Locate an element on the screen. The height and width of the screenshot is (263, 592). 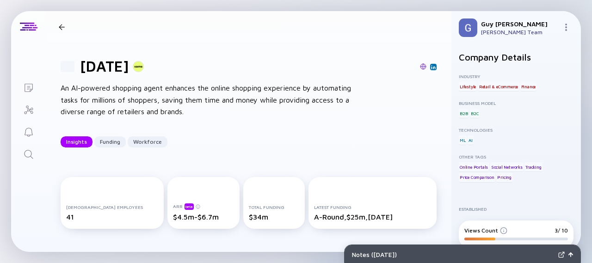
img: Karma Linkedin Page is located at coordinates (433, 67).